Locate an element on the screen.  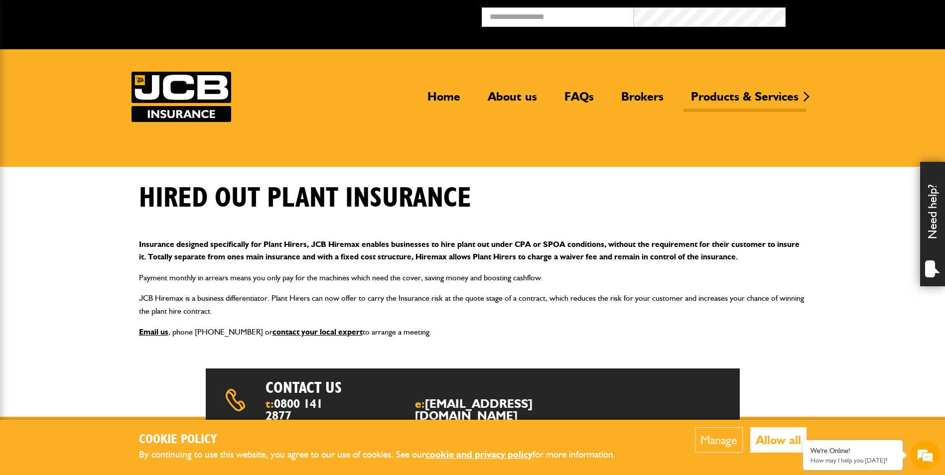
p: By continuing to use this website, you agree to our use of cookies. See our for more information. is located at coordinates (386, 455).